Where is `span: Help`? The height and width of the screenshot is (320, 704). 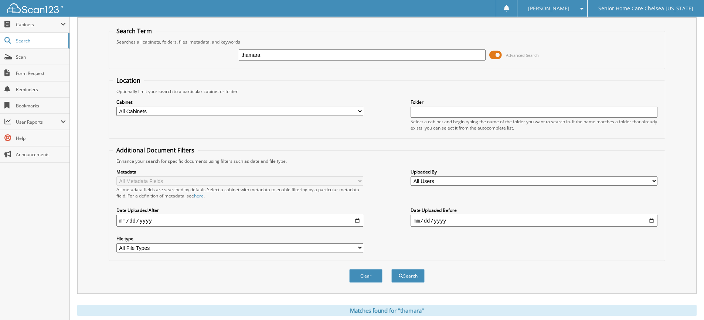 span: Help is located at coordinates (41, 138).